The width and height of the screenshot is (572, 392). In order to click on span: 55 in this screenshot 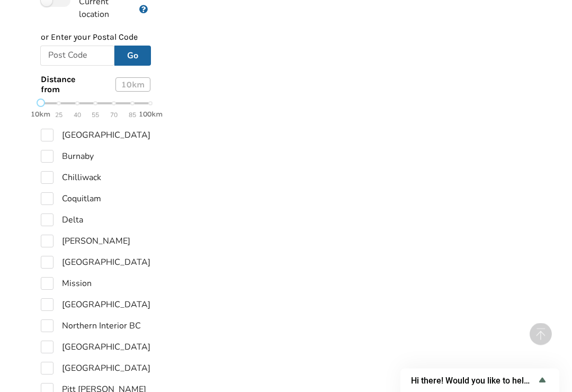, I will do `click(95, 116)`.